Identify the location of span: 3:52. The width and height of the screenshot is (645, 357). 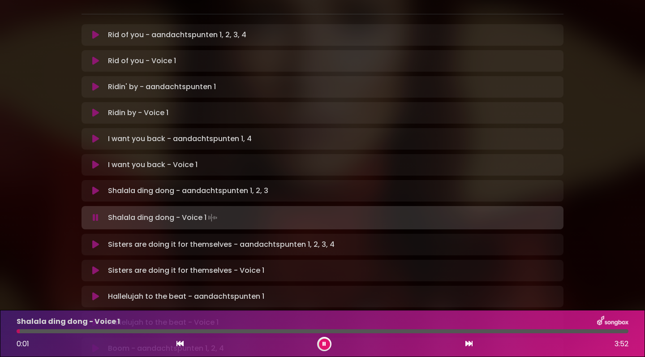
(622, 344).